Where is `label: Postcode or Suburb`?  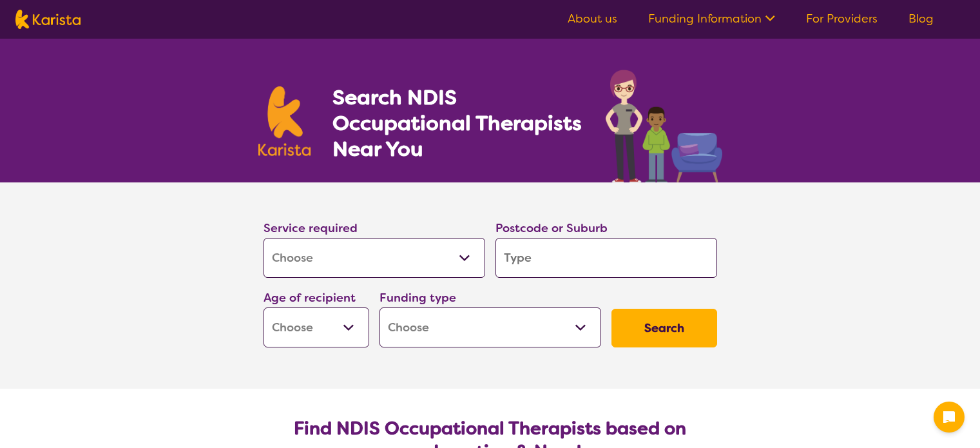
label: Postcode or Suburb is located at coordinates (551, 228).